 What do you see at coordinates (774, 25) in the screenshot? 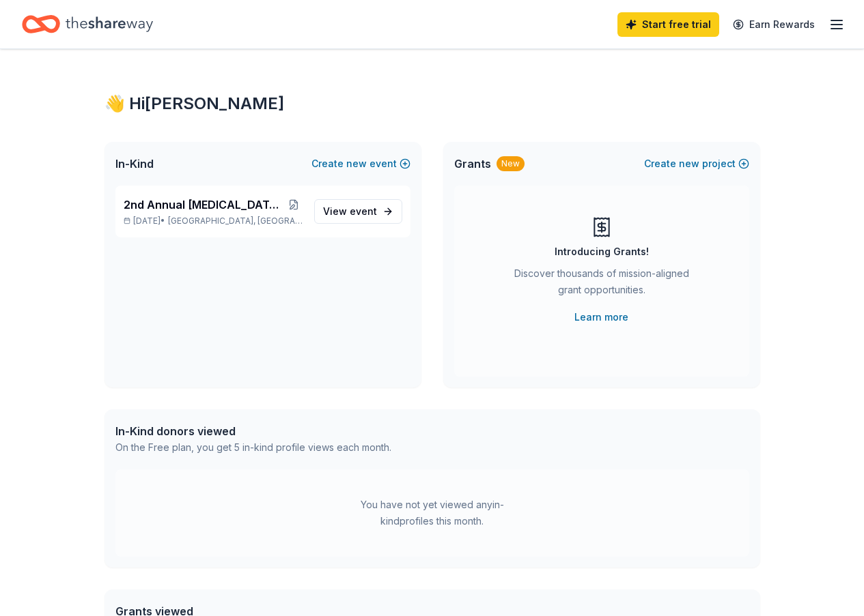
I see `a: Earn Rewards` at bounding box center [774, 25].